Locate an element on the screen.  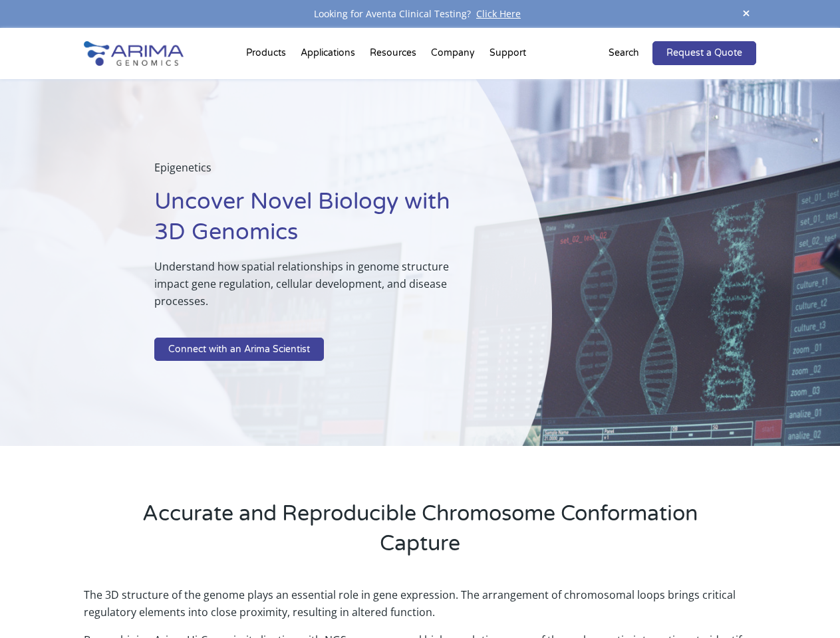
p: Understand how spatial relationships in genome structure impact gene regulation, cellular develop... is located at coordinates (320, 289).